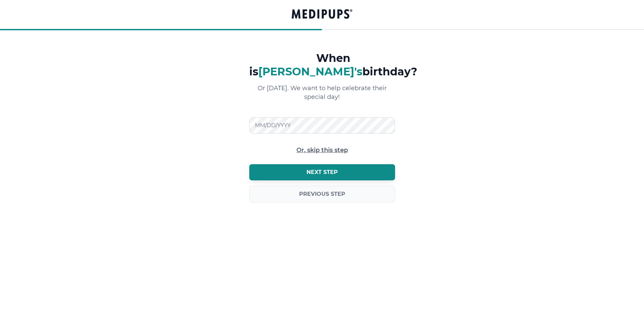  Describe the element at coordinates (322, 194) in the screenshot. I see `span: Previous step` at that location.